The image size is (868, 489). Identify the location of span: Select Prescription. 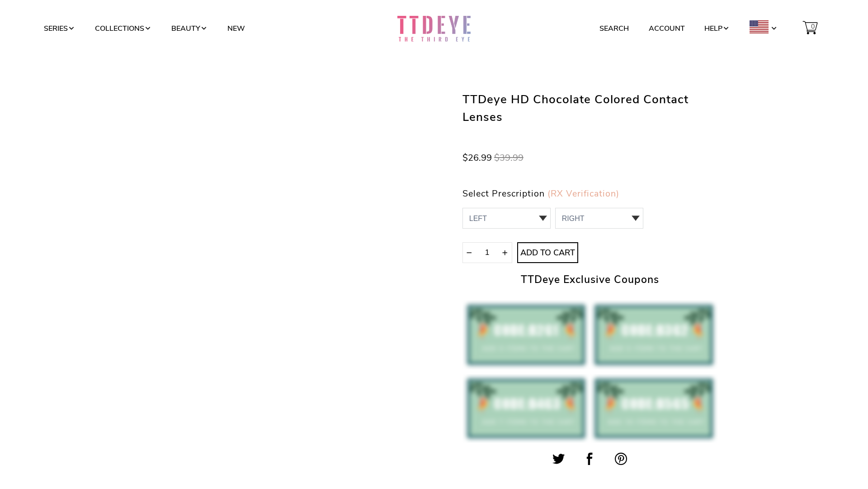
(504, 194).